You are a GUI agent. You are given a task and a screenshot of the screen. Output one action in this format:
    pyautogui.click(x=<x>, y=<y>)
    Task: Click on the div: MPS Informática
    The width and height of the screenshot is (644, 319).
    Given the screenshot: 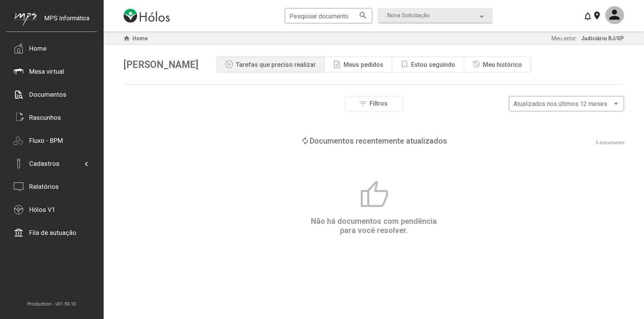 What is the action you would take?
    pyautogui.click(x=67, y=24)
    